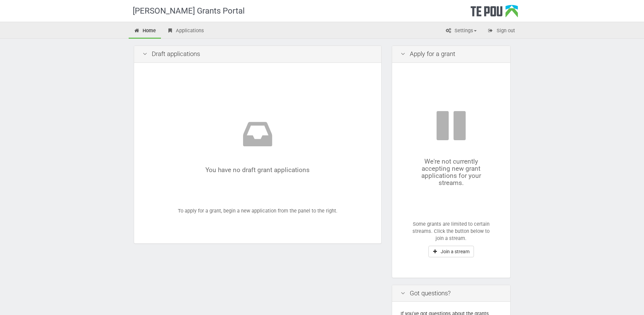 The height and width of the screenshot is (315, 644). I want to click on a: Settings, so click(461, 31).